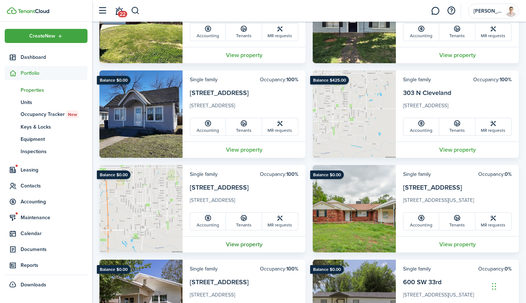 The height and width of the screenshot is (303, 526). Describe the element at coordinates (488, 11) in the screenshot. I see `span: Matt` at that location.